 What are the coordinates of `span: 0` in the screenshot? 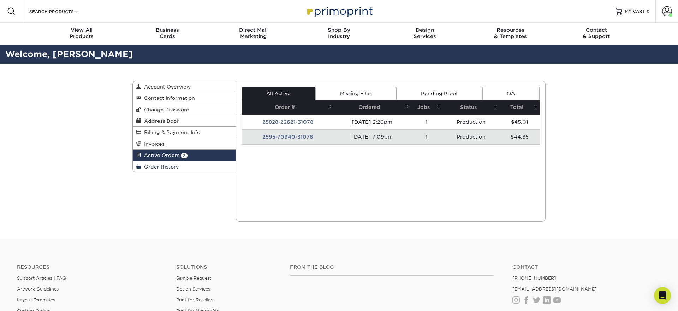 It's located at (648, 11).